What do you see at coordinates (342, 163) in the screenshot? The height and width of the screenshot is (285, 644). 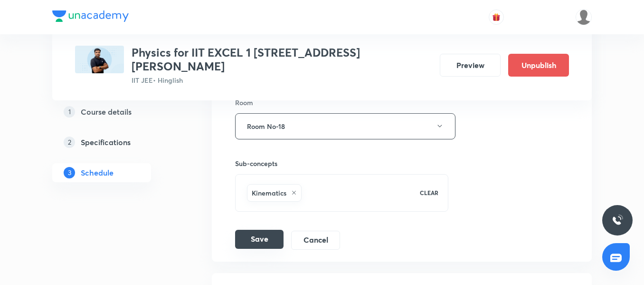 I see `h6: Sub-concepts` at bounding box center [342, 163].